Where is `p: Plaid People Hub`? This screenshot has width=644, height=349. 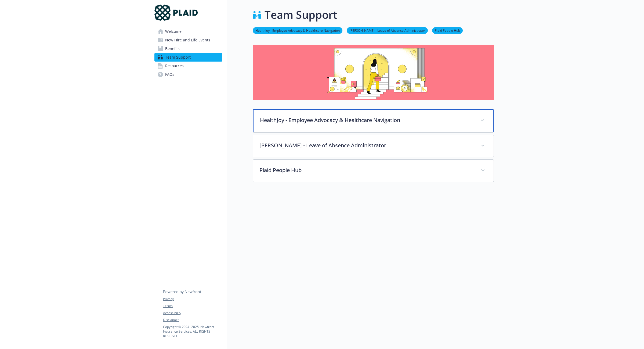 p: Plaid People Hub is located at coordinates (367, 170).